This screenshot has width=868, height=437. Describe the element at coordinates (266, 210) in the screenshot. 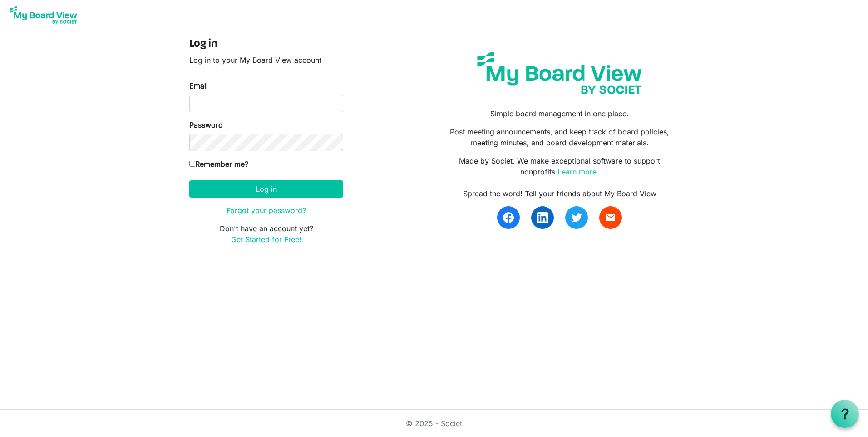

I see `a: Forgot your password?` at that location.